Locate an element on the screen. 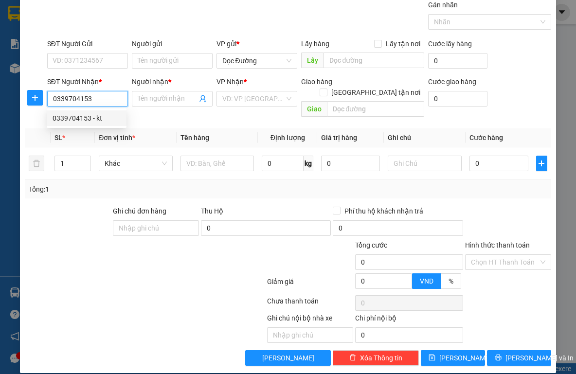 The width and height of the screenshot is (576, 374). div: Ghi chú nội bộ nhà xe is located at coordinates (310, 320).